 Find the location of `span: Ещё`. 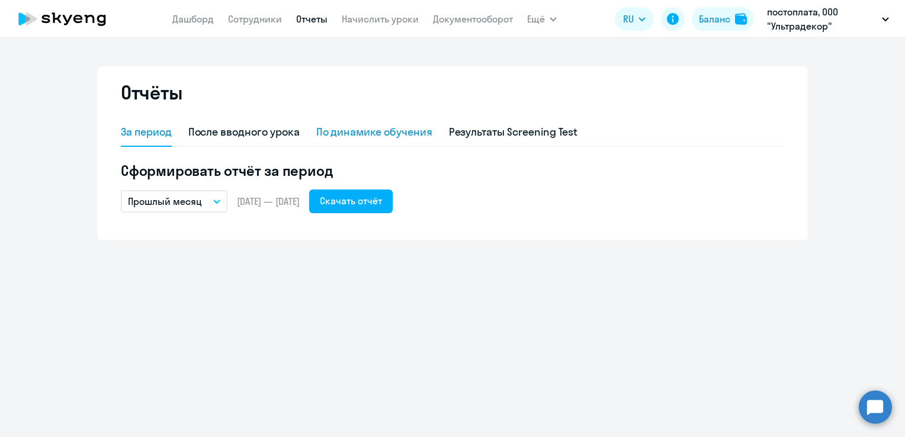

span: Ещё is located at coordinates (536, 19).